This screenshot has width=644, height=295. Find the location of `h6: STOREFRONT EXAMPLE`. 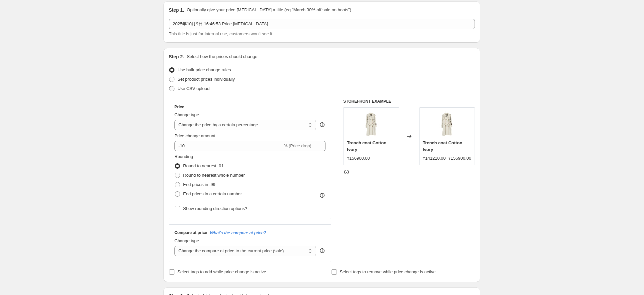

h6: STOREFRONT EXAMPLE is located at coordinates (409, 101).